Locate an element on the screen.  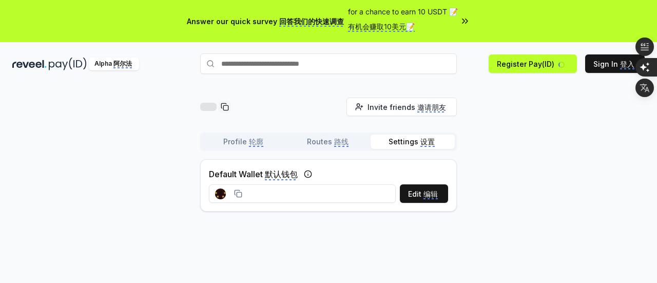
monica-translate-origin-text: Alpha is located at coordinates (103, 63).